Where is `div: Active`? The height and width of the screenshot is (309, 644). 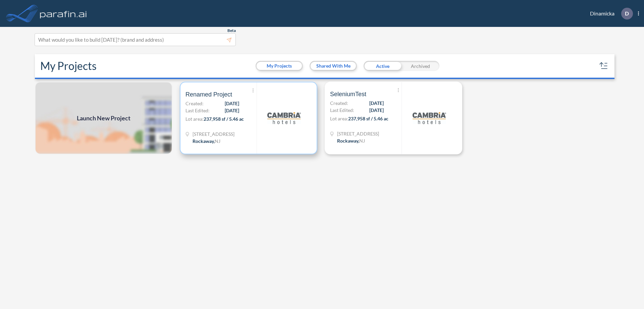 div: Active is located at coordinates (382, 66).